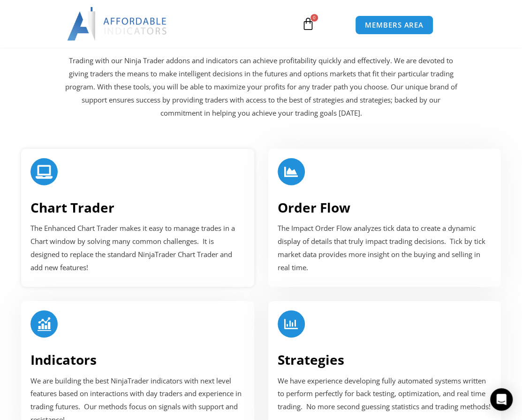 Image resolution: width=522 pixels, height=420 pixels. What do you see at coordinates (72, 208) in the screenshot?
I see `a: Chart Trader` at bounding box center [72, 208].